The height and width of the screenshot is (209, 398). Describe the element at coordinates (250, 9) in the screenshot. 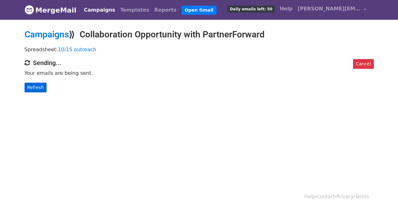

I see `span: Daily emails left: 50` at that location.